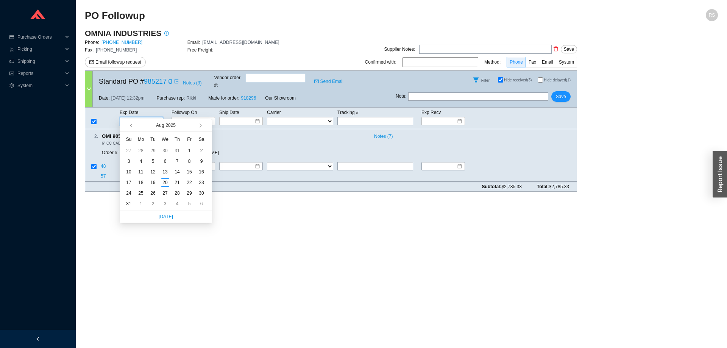 The width and height of the screenshot is (727, 348). Describe the element at coordinates (541, 80) in the screenshot. I see `input: Hide delayed(1)` at that location.